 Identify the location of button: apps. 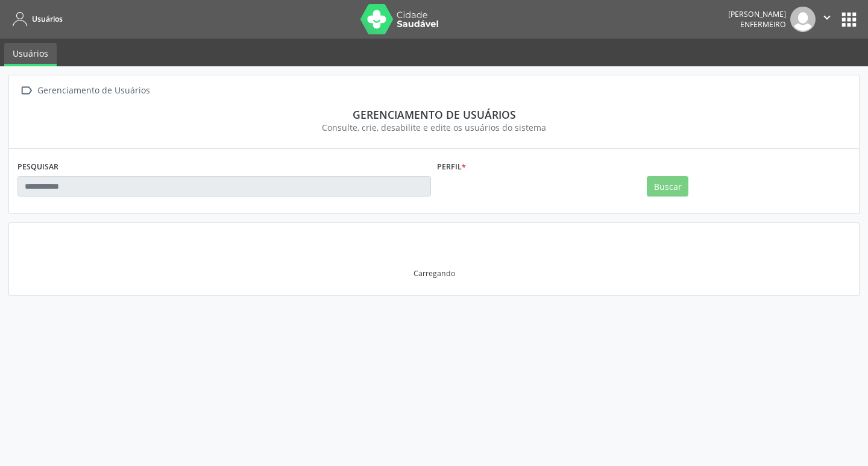
(849, 19).